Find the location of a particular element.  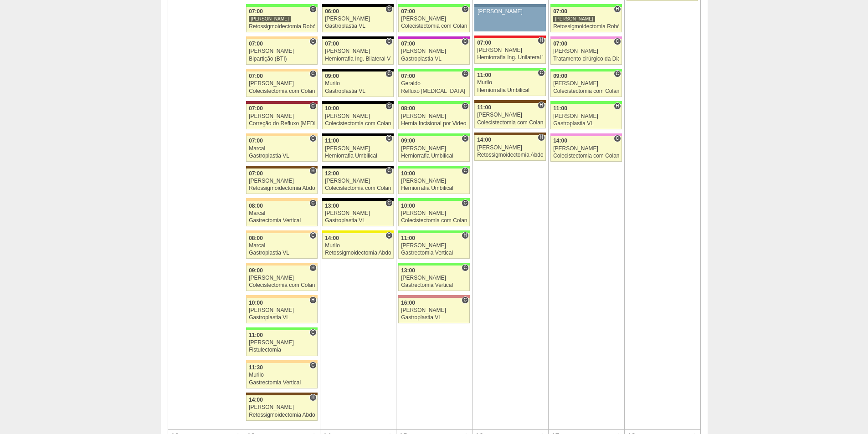

div: Fistulectomia is located at coordinates (281, 350).